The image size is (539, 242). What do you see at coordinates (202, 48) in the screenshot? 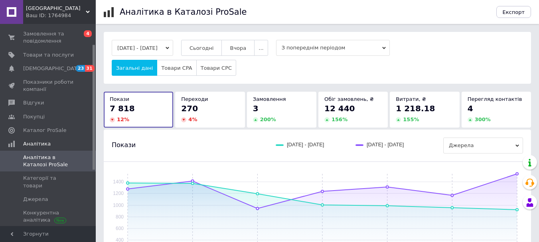
I see `button: Сьогодні` at bounding box center [202, 48].